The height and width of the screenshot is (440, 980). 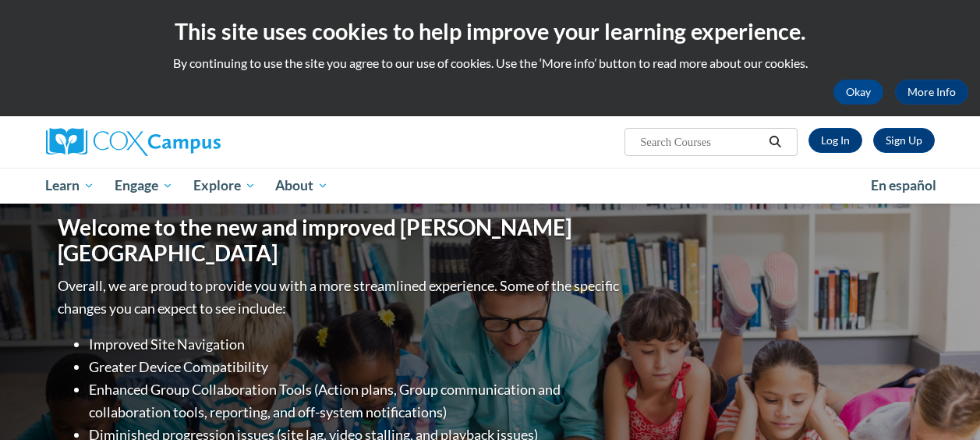 I want to click on h2: This site uses cookies to help improve your learning experience., so click(x=490, y=31).